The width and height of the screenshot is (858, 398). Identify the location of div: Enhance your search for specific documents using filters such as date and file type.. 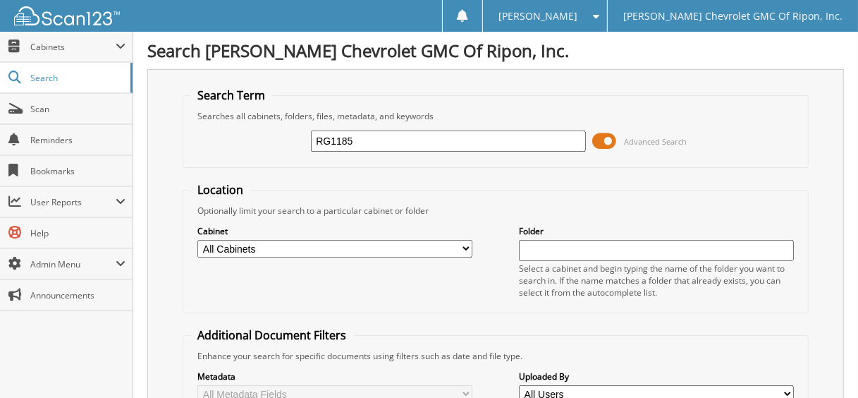
(495, 355).